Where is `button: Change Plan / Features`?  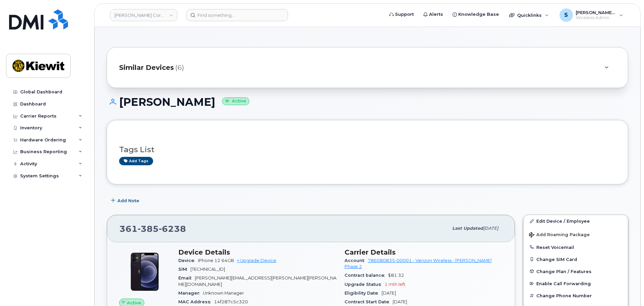 button: Change Plan / Features is located at coordinates (576, 272).